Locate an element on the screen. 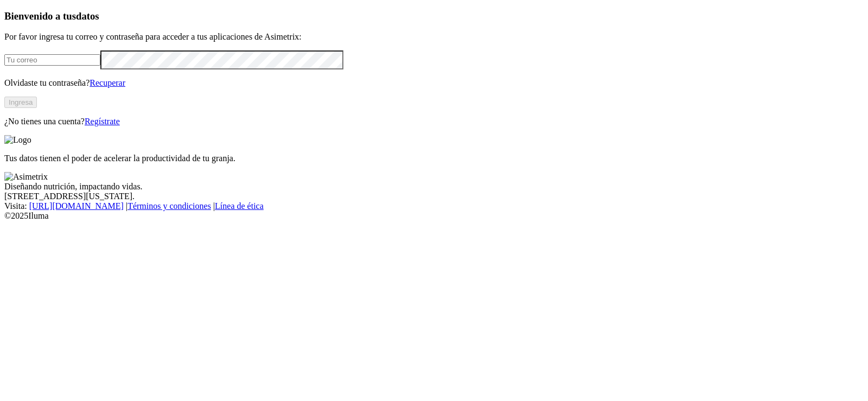 The width and height of the screenshot is (868, 401). p: Tus datos tienen el poder de acelerar la productividad de tu granja. is located at coordinates (434, 158).